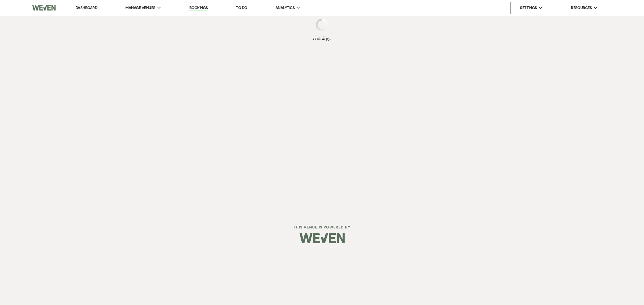  I want to click on span: Settings, so click(528, 8).